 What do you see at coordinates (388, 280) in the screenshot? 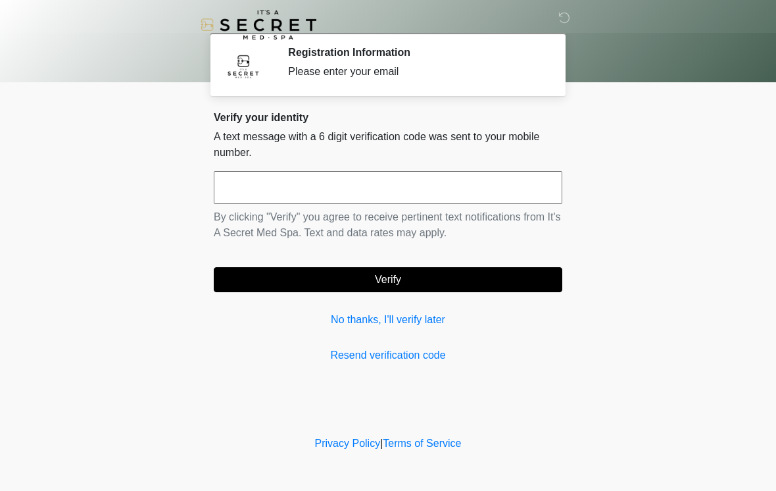
I see `button: Verify` at bounding box center [388, 280].